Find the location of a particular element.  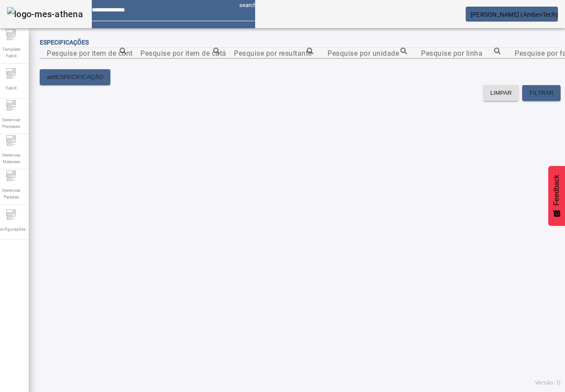

mat-label: Pesquise por unidade is located at coordinates (363, 53).